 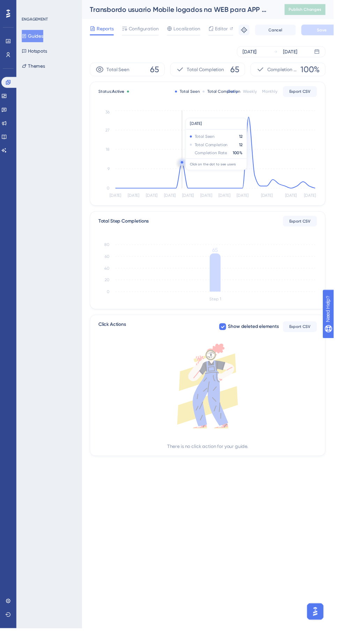 What do you see at coordinates (111, 173) in the screenshot?
I see `tspan: 9` at bounding box center [111, 173].